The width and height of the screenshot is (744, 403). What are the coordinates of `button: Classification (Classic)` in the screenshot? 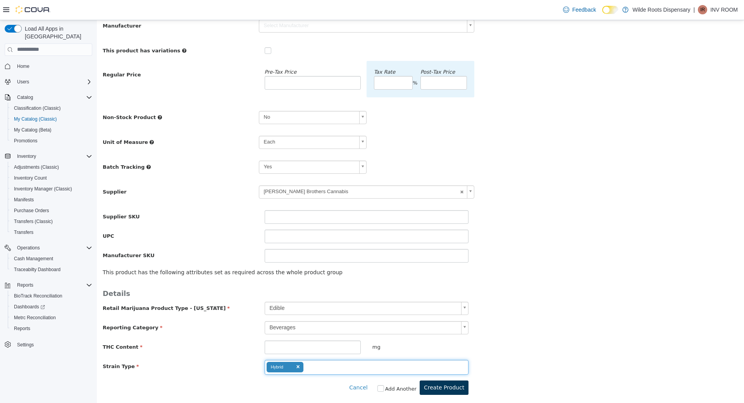 It's located at (52, 108).